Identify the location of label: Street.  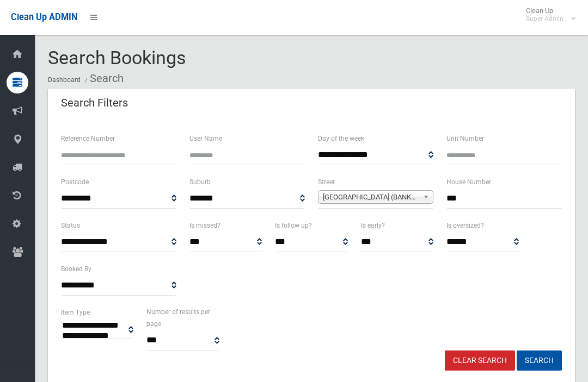
(326, 182).